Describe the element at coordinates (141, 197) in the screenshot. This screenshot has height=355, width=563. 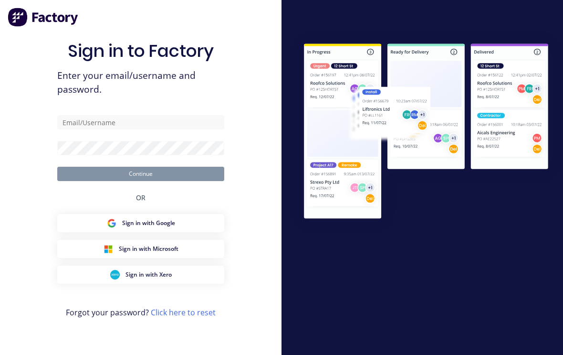
I see `div: OR` at that location.